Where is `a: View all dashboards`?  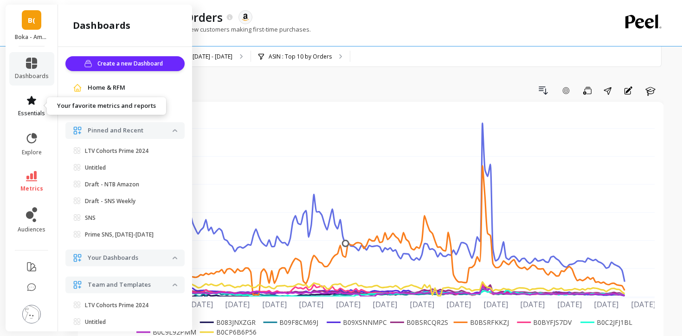 a: View all dashboards is located at coordinates (132, 109).